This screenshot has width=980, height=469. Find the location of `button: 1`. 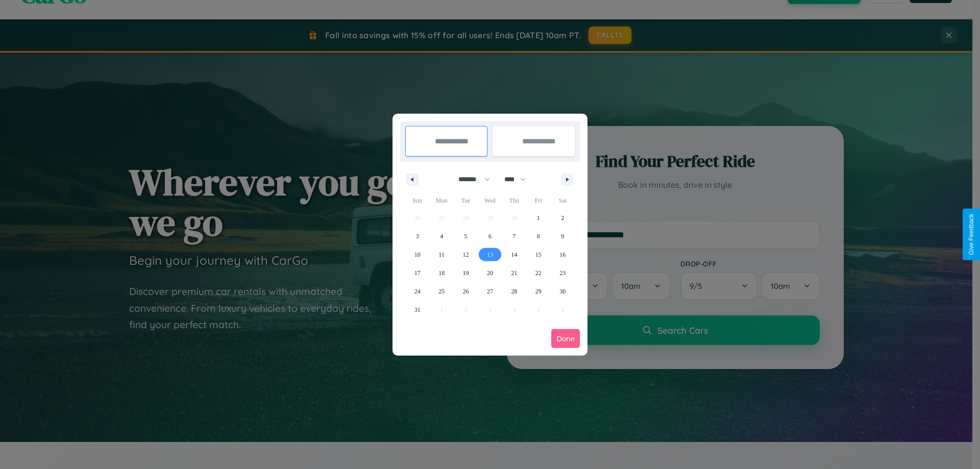

button: 1 is located at coordinates (538, 218).